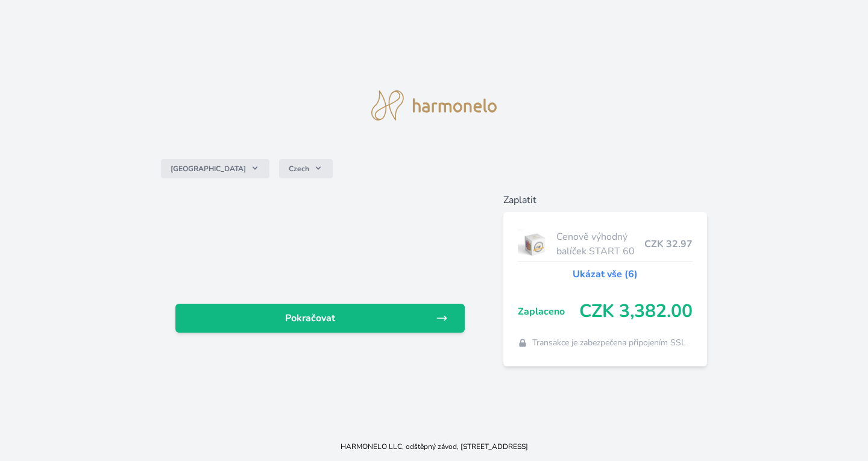 This screenshot has height=461, width=868. Describe the element at coordinates (310, 318) in the screenshot. I see `span: Pokračovat` at that location.